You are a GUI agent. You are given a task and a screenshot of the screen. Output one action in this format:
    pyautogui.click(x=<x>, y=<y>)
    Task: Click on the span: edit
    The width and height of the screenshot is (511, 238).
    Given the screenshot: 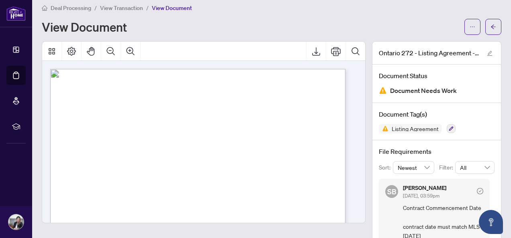 What is the action you would take?
    pyautogui.click(x=489, y=53)
    